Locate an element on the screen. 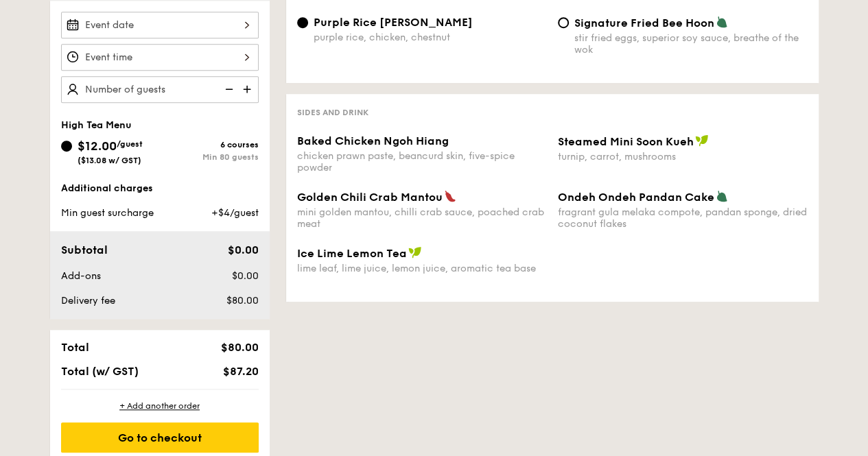 The width and height of the screenshot is (868, 456). input: $12.00/guest($13.08 w/ GST)6 coursesMin 80 guests is located at coordinates (66, 146).